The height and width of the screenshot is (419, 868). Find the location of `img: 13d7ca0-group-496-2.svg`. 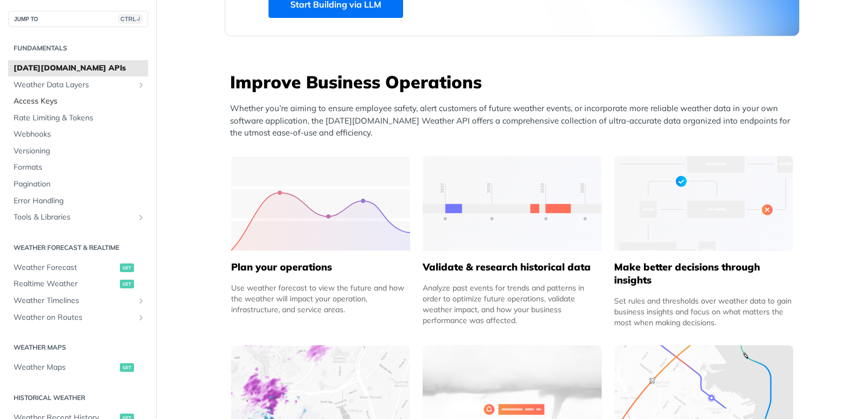

img: 13d7ca0-group-496-2.svg is located at coordinates (512, 203).